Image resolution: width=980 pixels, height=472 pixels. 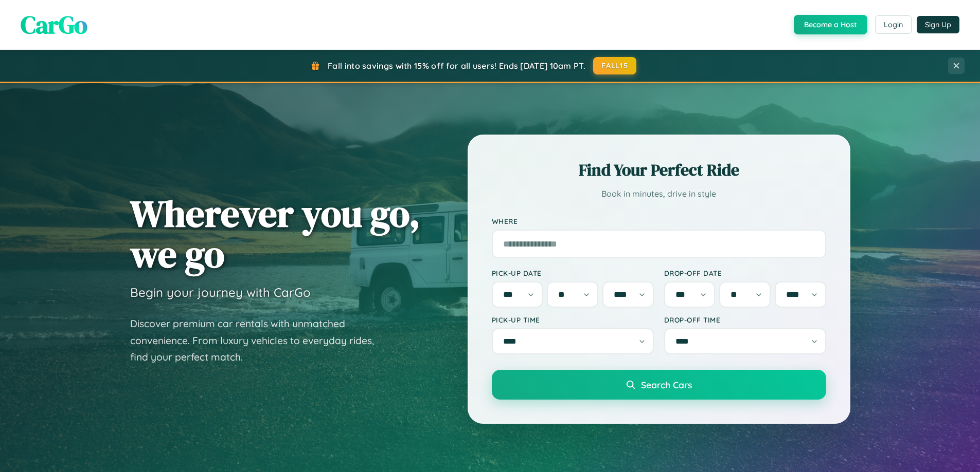 What do you see at coordinates (659, 385) in the screenshot?
I see `button: Search Cars` at bounding box center [659, 385].